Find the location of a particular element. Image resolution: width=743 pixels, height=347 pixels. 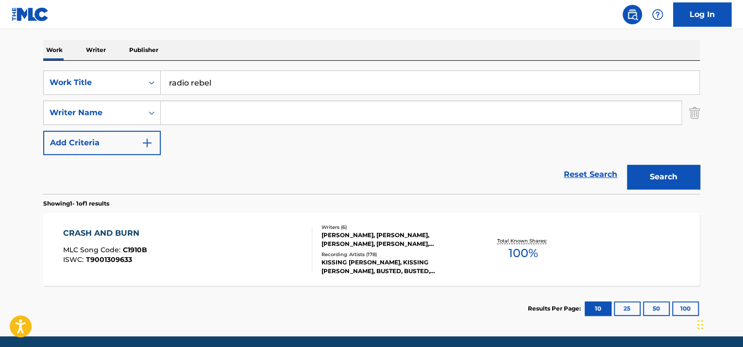

span: MLC Song Code : is located at coordinates (93, 250).